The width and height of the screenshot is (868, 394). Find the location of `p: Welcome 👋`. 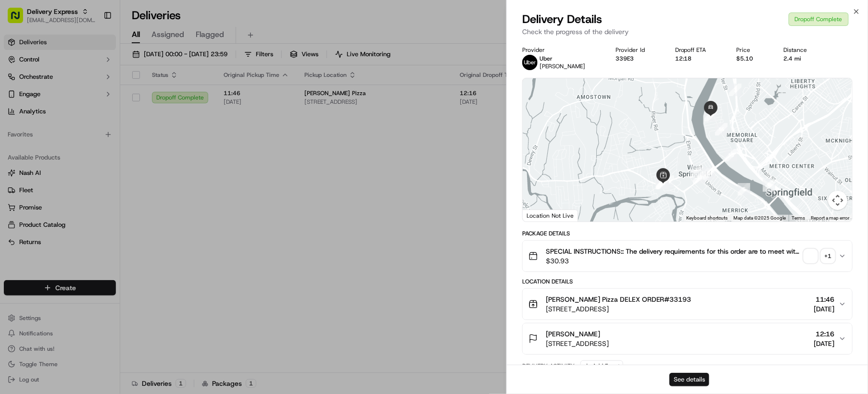

p: Welcome 👋 is located at coordinates (92, 46).